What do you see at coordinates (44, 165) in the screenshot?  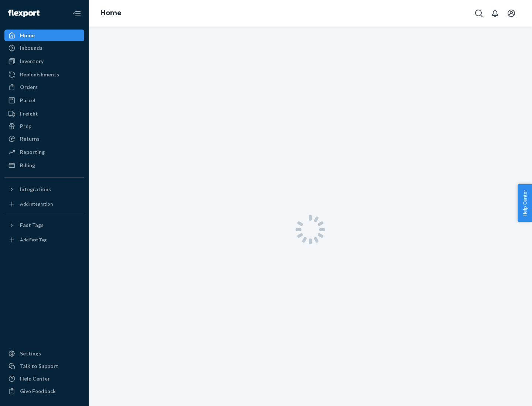 I see `a: Billing` at bounding box center [44, 165].